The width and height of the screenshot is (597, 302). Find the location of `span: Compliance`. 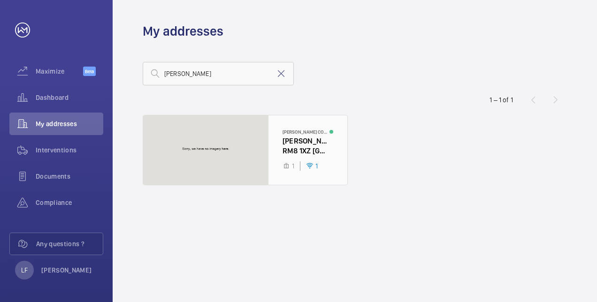

span: Compliance is located at coordinates (69, 203).